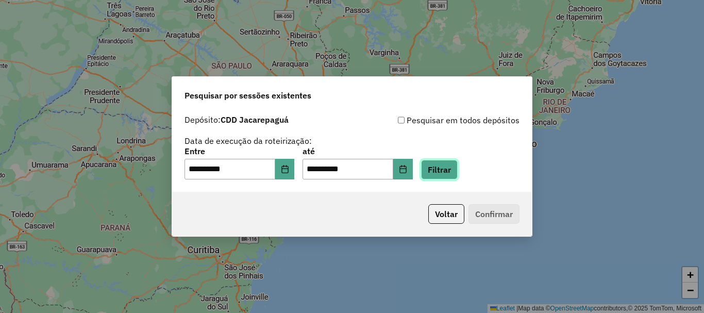 Image resolution: width=704 pixels, height=313 pixels. What do you see at coordinates (248, 95) in the screenshot?
I see `span: Pesquisar por sessões existentes` at bounding box center [248, 95].